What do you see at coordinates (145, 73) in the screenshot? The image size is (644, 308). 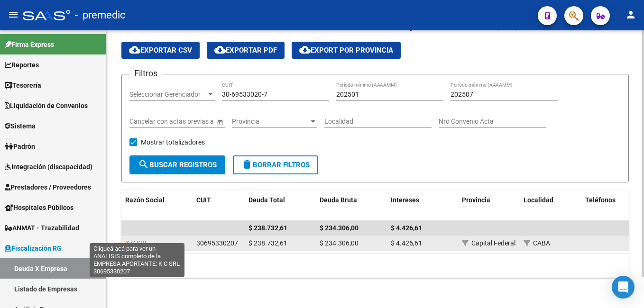 I see `h3: Filtros` at bounding box center [145, 73].